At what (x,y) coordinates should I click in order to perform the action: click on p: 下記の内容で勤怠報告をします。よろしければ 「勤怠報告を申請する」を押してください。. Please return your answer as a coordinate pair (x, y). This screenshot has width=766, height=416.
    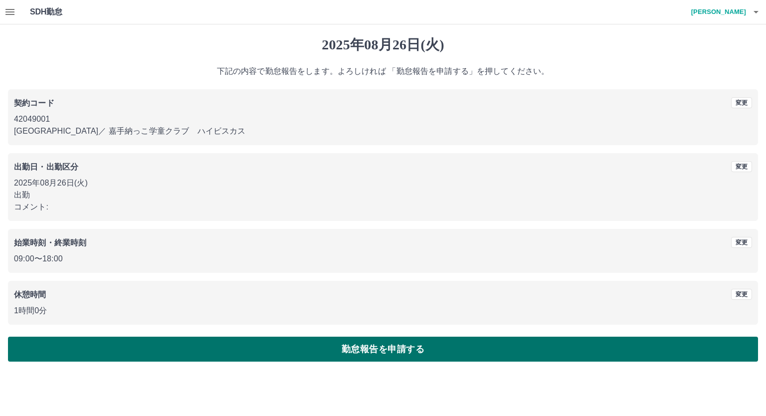
    Looking at the image, I should click on (383, 71).